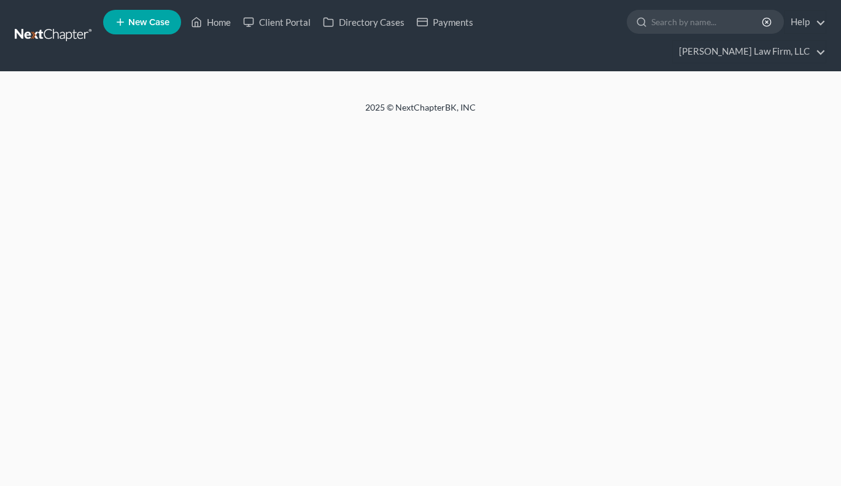  What do you see at coordinates (149, 22) in the screenshot?
I see `span: New Case` at bounding box center [149, 22].